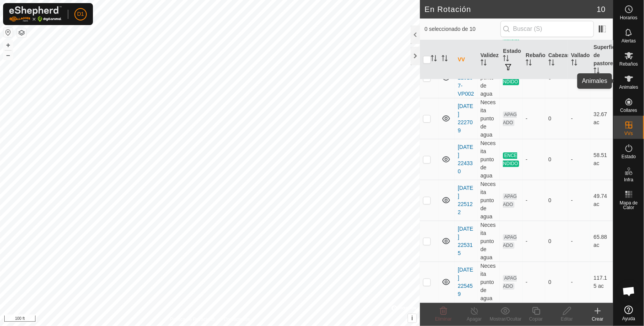  Describe the element at coordinates (510, 9) in the screenshot. I see `h2: En Rotación` at that location.